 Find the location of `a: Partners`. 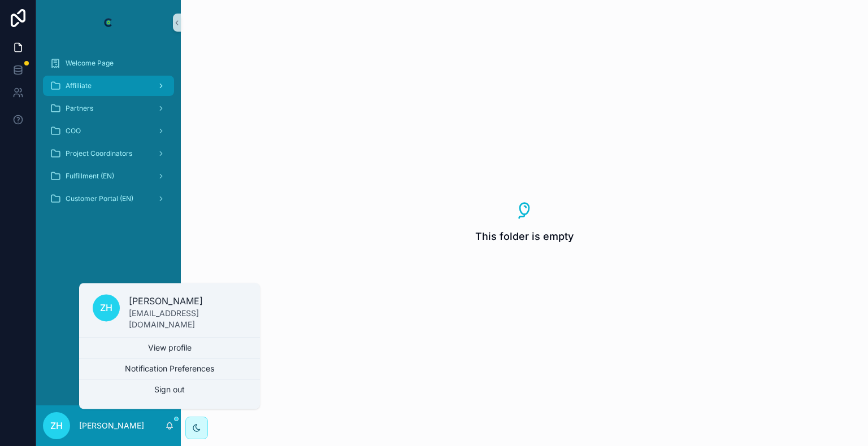

a: Partners is located at coordinates (108, 108).